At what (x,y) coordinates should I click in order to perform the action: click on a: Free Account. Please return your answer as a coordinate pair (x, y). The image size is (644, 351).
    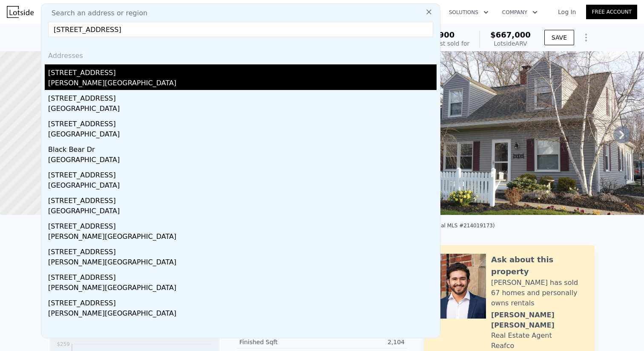
    Looking at the image, I should click on (612, 12).